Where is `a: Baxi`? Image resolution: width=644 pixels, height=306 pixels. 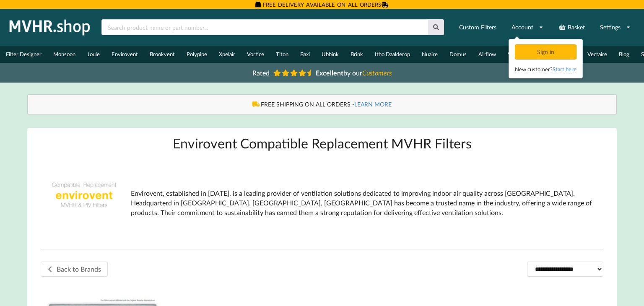
a: Baxi is located at coordinates (305, 54).